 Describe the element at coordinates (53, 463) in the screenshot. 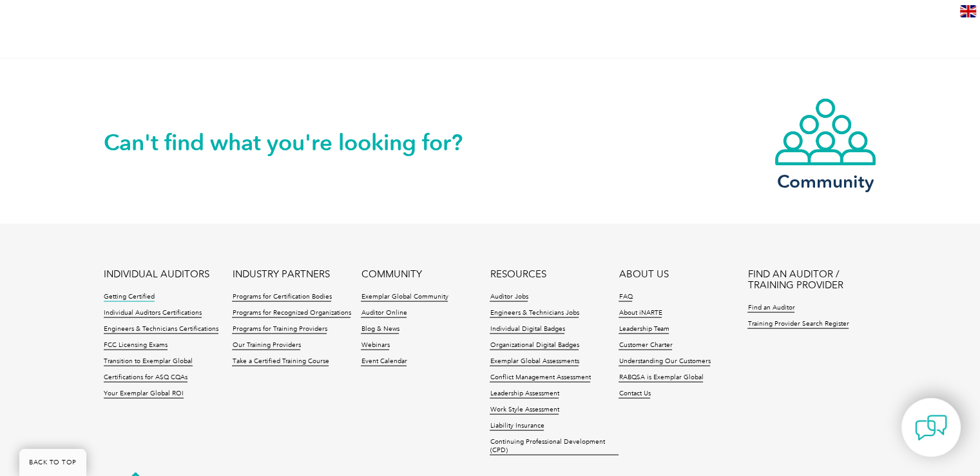

I see `a: BACK TO TOP` at that location.